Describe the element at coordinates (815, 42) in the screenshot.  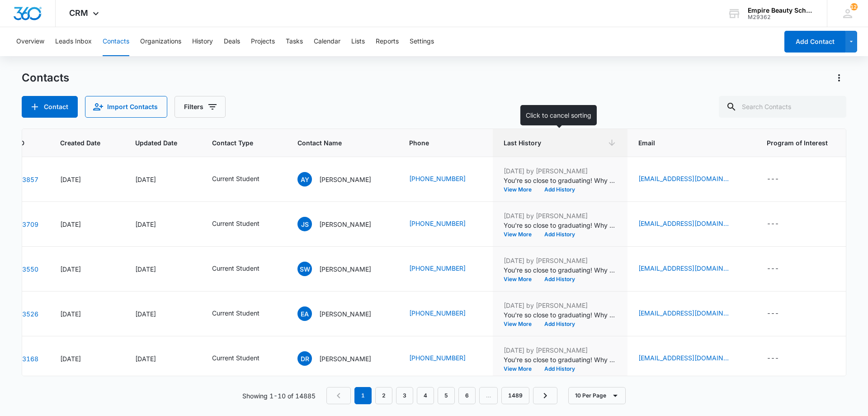
I see `button: Add Contact` at that location.